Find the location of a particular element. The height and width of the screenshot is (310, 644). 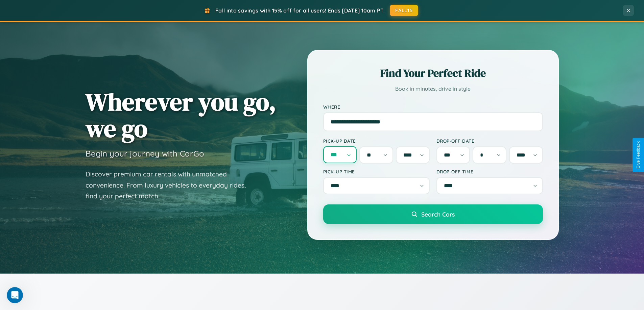

h2: Find Your Perfect Ride is located at coordinates (433, 73).